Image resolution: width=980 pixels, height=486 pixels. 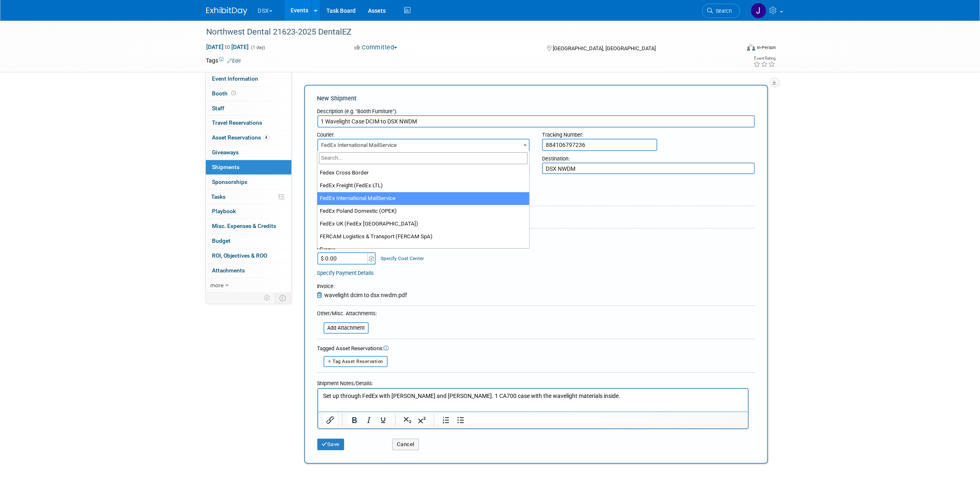 I want to click on a: Asset Reservations4, so click(x=248, y=138).